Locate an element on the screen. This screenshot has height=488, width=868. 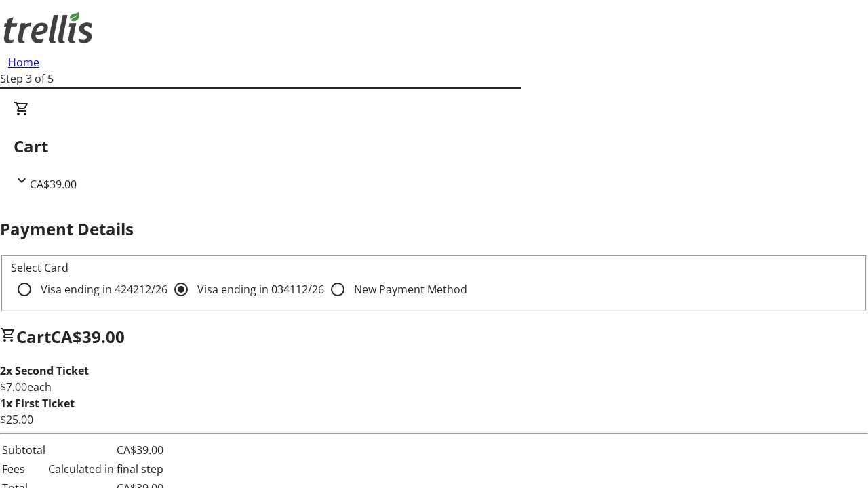
span: Visa ending in 0341 is located at coordinates (261, 289).